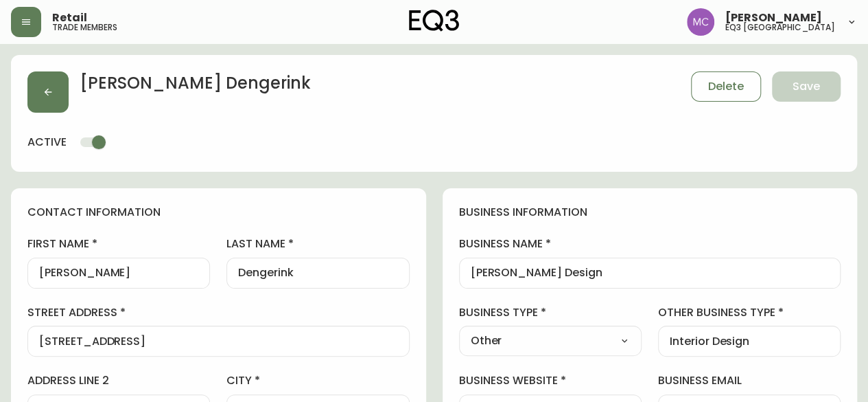  What do you see at coordinates (550, 381) in the screenshot?
I see `label: business website` at bounding box center [550, 381].